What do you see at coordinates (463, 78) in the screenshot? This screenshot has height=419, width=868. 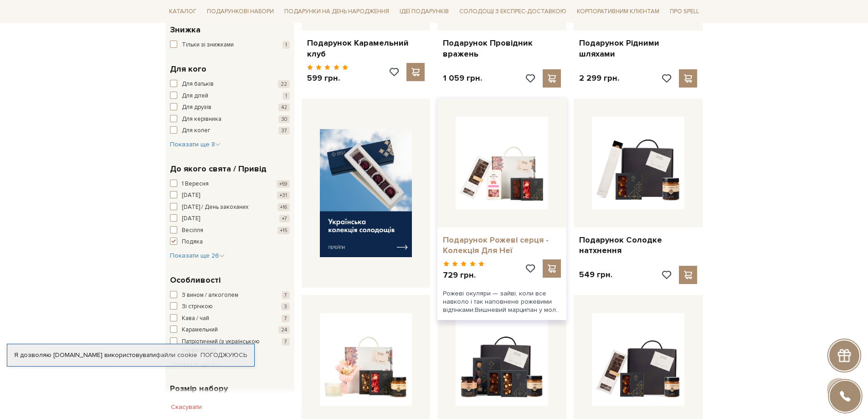 I see `p: 1 059 грн.` at bounding box center [463, 78].